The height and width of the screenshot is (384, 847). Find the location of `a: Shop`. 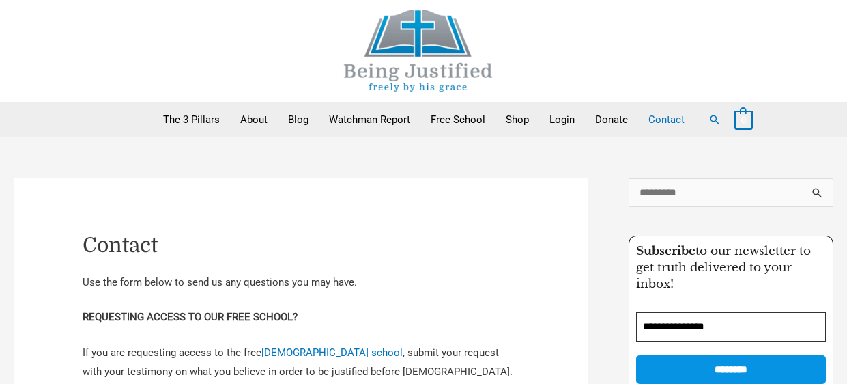

a: Shop is located at coordinates (517, 119).